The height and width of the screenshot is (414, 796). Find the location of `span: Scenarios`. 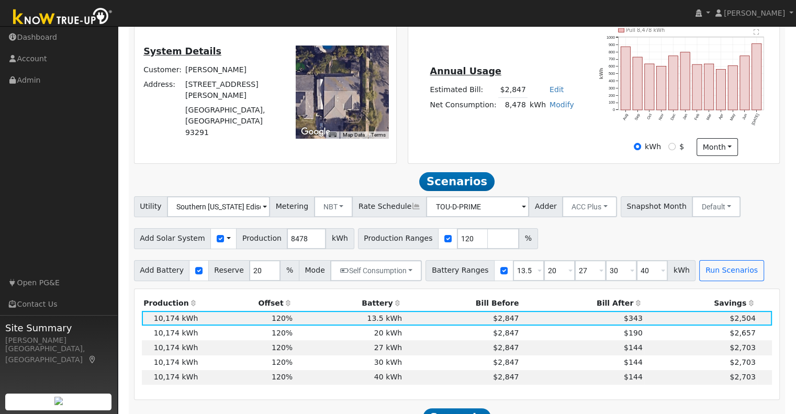

span: Scenarios is located at coordinates (456, 182).